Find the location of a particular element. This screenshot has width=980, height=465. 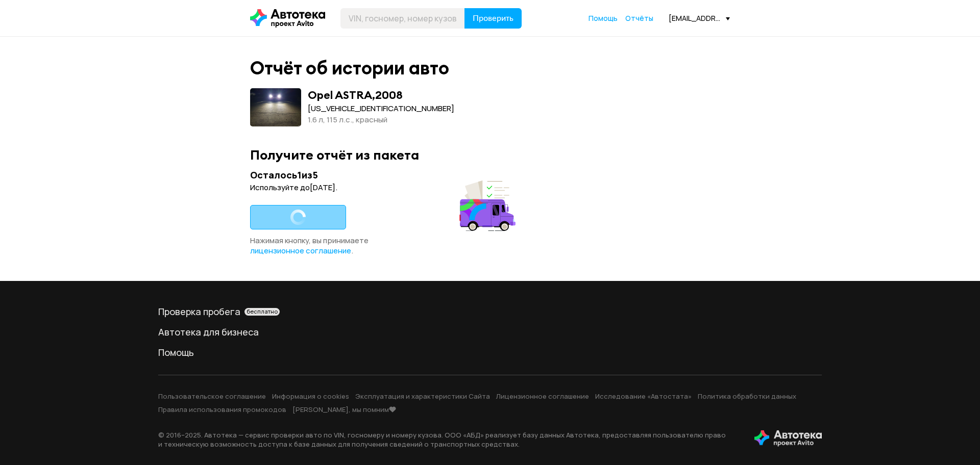

p: Исследование «Автостата» is located at coordinates (643, 396).